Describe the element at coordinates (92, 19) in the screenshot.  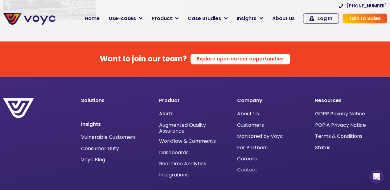
I see `a: Home` at that location.